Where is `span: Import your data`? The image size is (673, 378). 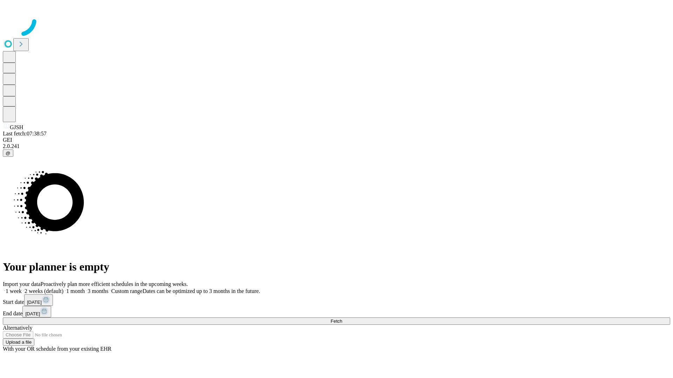
span: Import your data is located at coordinates (22, 284).